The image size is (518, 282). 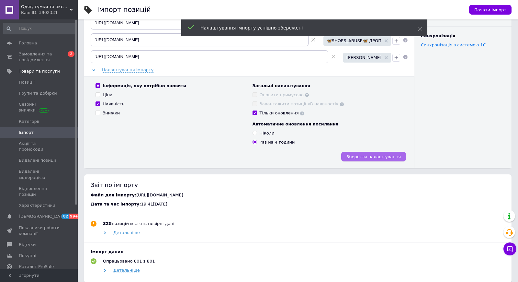 I want to click on span: Покупці, so click(x=28, y=256).